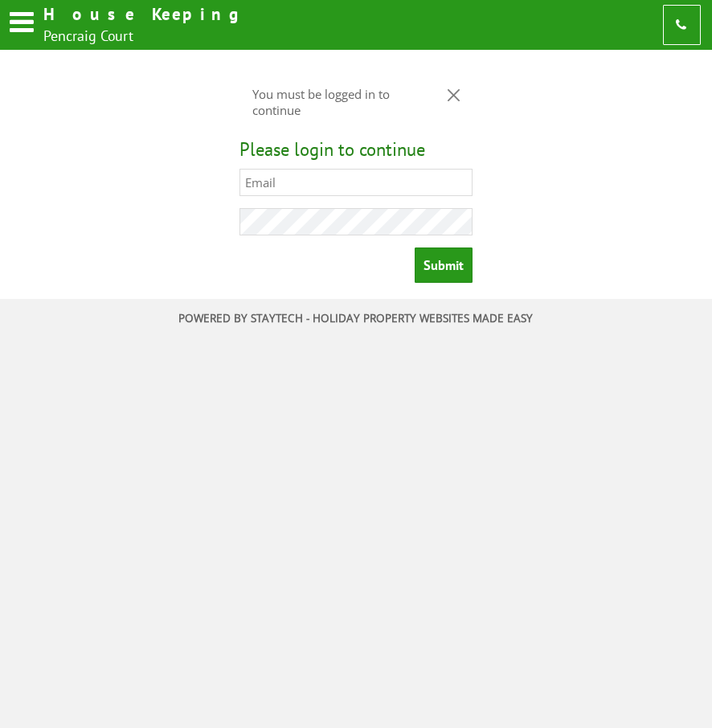 The height and width of the screenshot is (728, 712). Describe the element at coordinates (126, 25) in the screenshot. I see `a: House Keeping Pencraig Court` at that location.